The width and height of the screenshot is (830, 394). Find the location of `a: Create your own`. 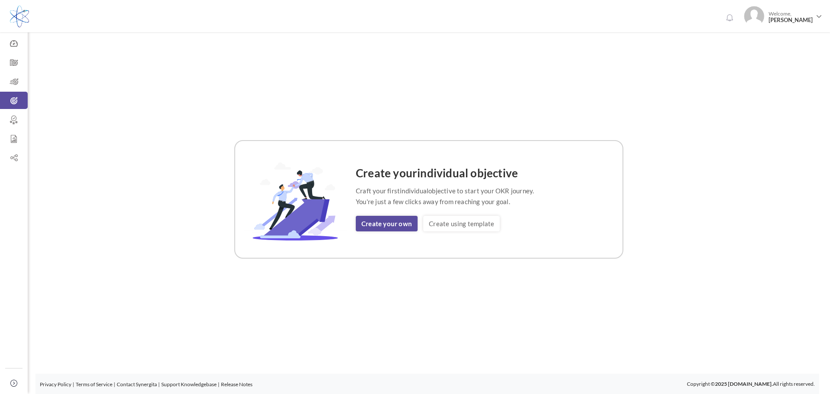

a: Create your own is located at coordinates (387, 224).